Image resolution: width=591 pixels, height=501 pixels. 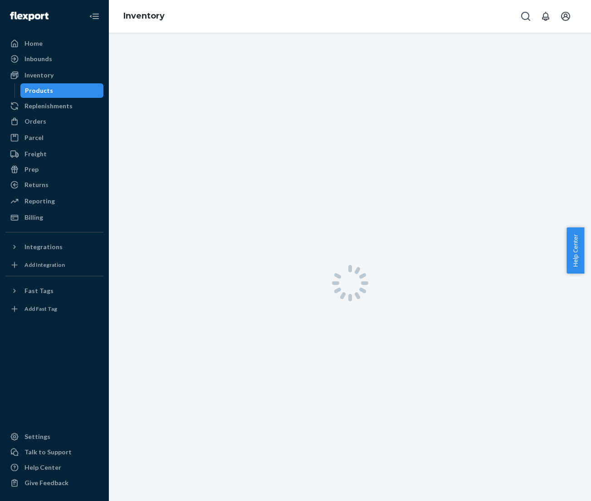 What do you see at coordinates (39, 291) in the screenshot?
I see `div: Fast Tags` at bounding box center [39, 291].